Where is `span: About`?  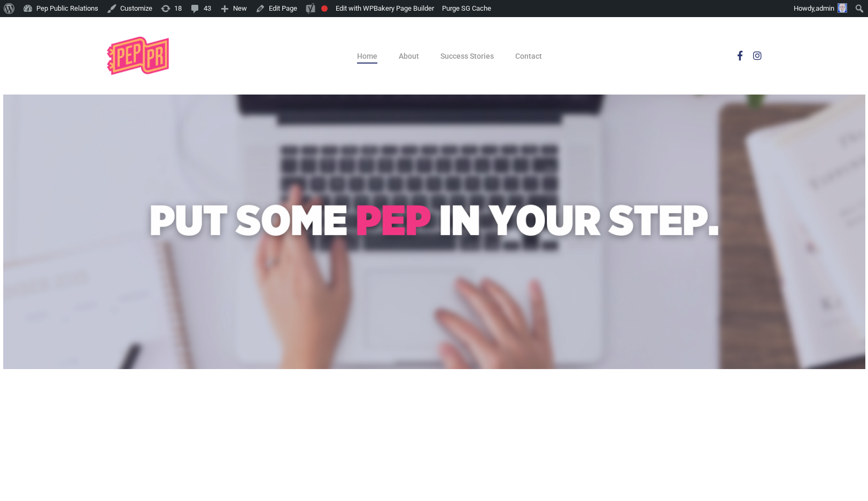 span: About is located at coordinates (409, 56).